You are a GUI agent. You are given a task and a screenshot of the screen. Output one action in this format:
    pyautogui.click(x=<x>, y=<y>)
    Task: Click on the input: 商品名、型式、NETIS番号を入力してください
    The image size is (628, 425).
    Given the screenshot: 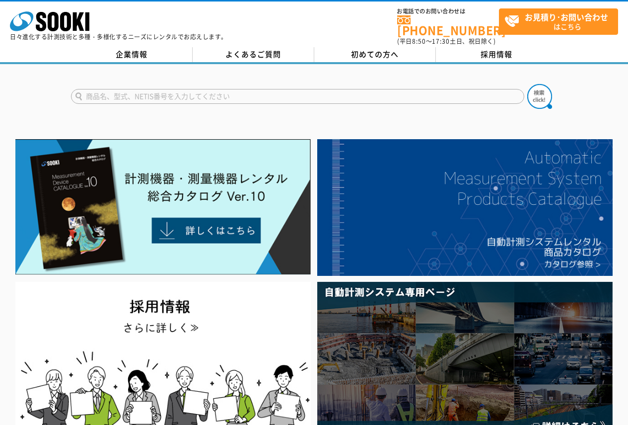 What is the action you would take?
    pyautogui.click(x=297, y=96)
    